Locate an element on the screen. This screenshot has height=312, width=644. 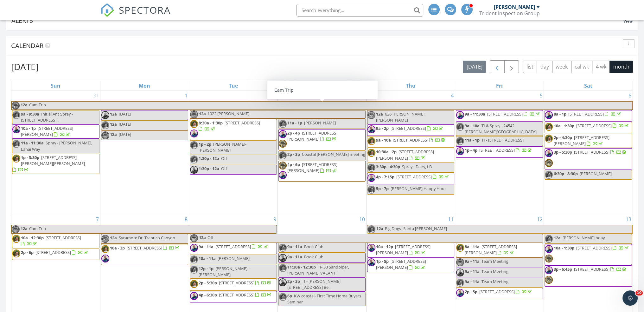
a: Friday is located at coordinates (500, 85).